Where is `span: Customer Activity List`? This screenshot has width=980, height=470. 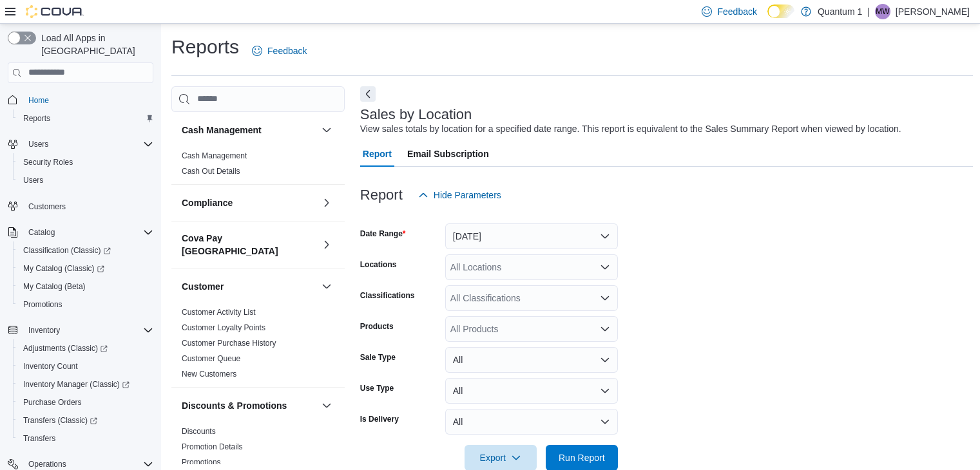
span: Customer Activity List is located at coordinates (219, 313).